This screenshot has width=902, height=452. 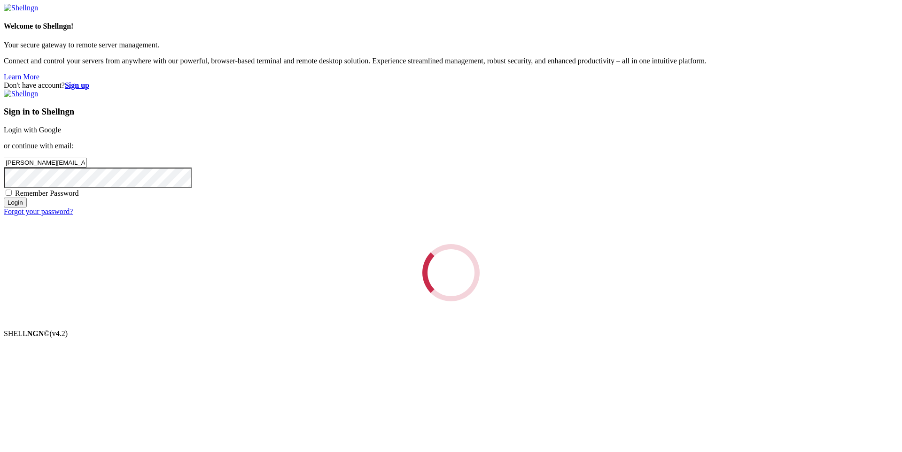 I want to click on p: Your secure gateway to remote server management., so click(x=451, y=45).